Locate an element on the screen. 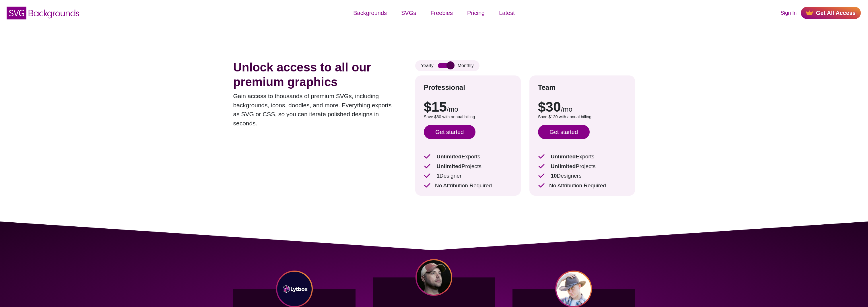  strong: Professional is located at coordinates (445, 88).